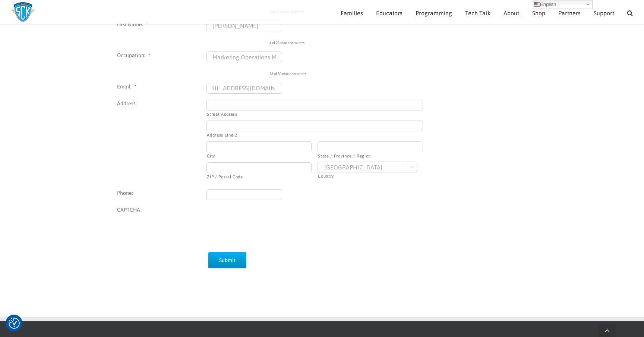 The width and height of the screenshot is (644, 337). I want to click on img: en, so click(538, 5).